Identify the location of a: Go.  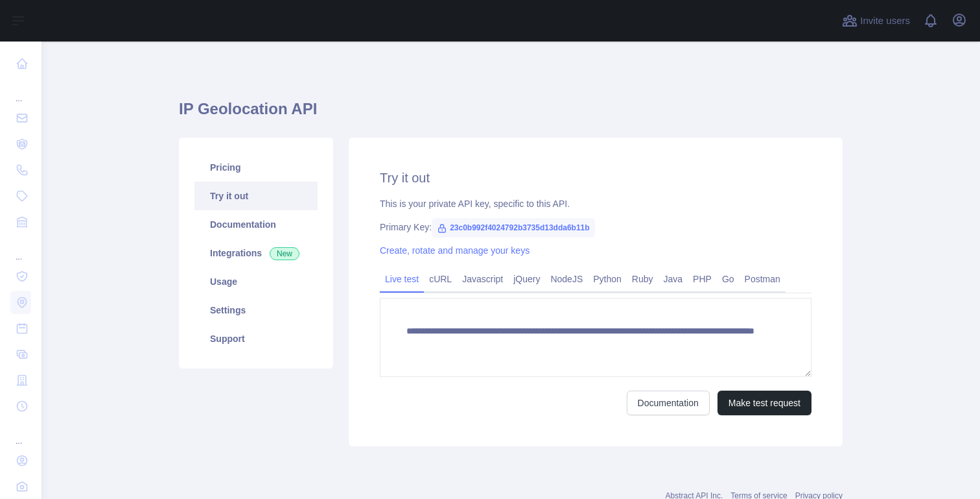
(728, 279).